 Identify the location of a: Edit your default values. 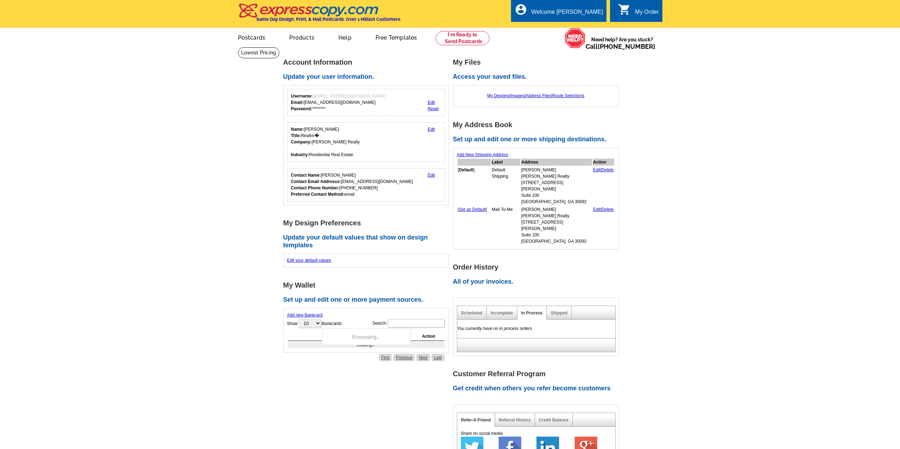
(309, 261).